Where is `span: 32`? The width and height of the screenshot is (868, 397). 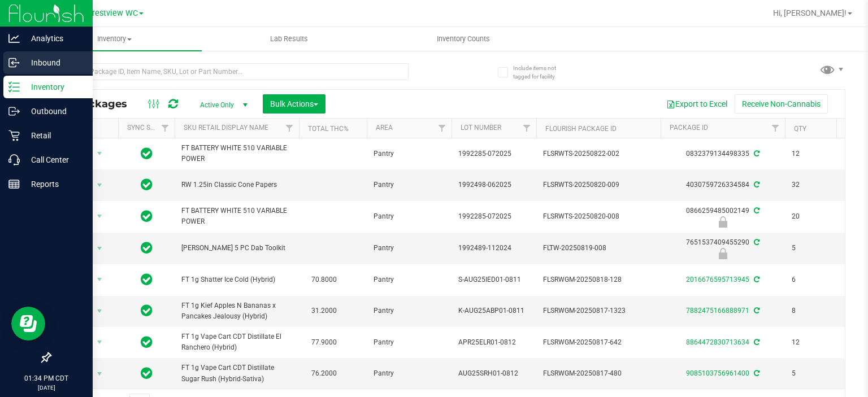 span: 32 is located at coordinates (813, 185).